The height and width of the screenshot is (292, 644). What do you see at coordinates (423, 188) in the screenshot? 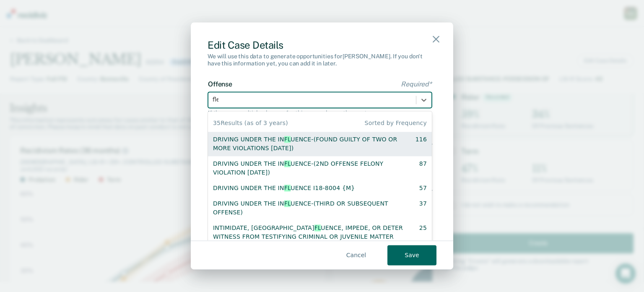
I see `div: 57` at bounding box center [423, 188].